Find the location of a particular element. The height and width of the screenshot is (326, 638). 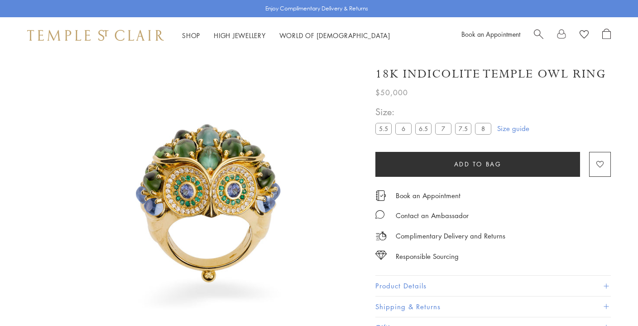

a: Size guide is located at coordinates (513, 128).